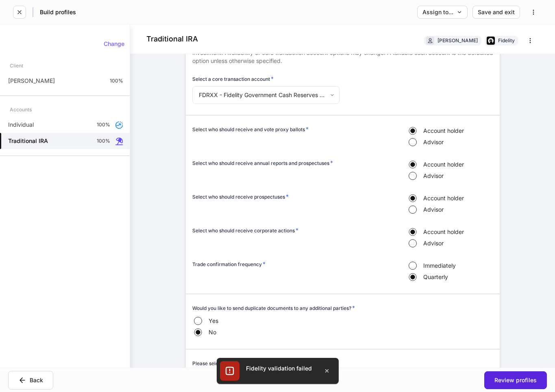 The height and width of the screenshot is (392, 555). What do you see at coordinates (172, 39) in the screenshot?
I see `h4: Traditional IRA` at bounding box center [172, 39].